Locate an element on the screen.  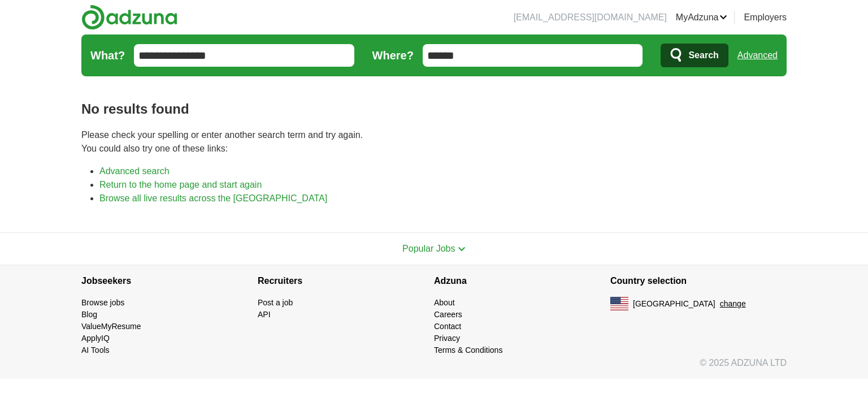
a: Contact is located at coordinates (447, 326).